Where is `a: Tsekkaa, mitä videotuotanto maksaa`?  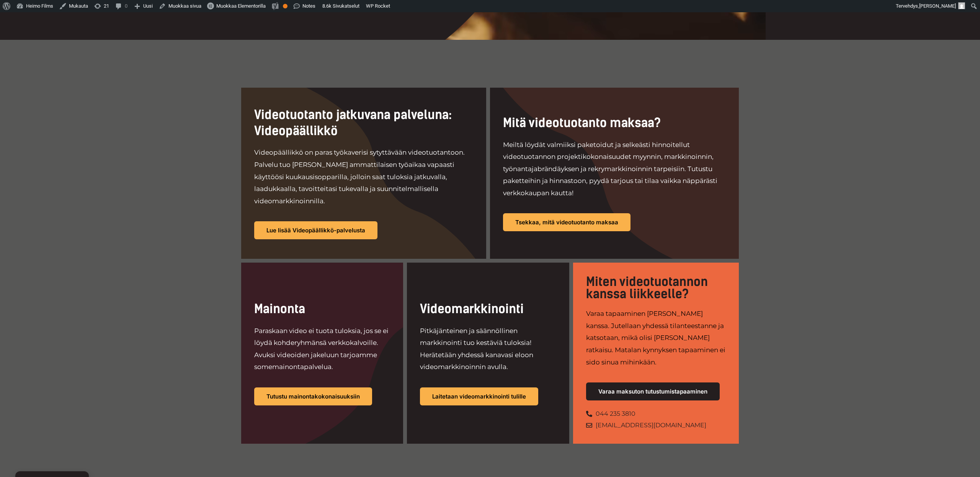
a: Tsekkaa, mitä videotuotanto maksaa is located at coordinates (567, 222).